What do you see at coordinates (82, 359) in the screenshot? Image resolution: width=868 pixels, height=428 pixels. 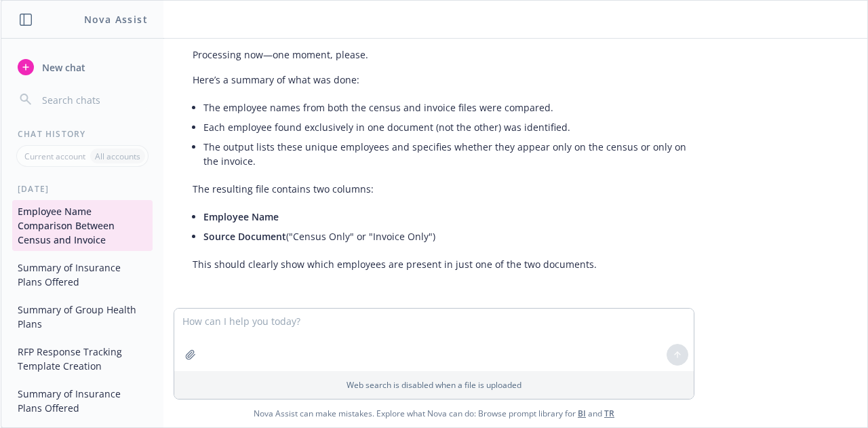 I see `button: RFP Response Tracking Template Creation` at bounding box center [82, 359].